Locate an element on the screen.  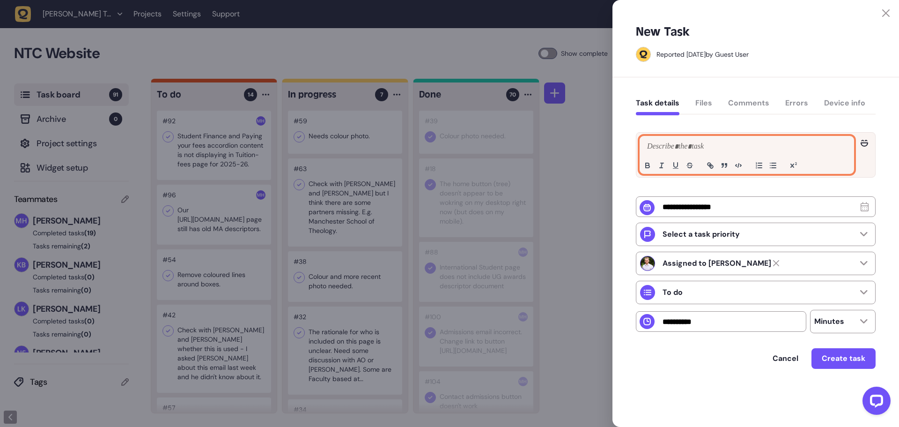
div: by Guest User is located at coordinates (702, 54).